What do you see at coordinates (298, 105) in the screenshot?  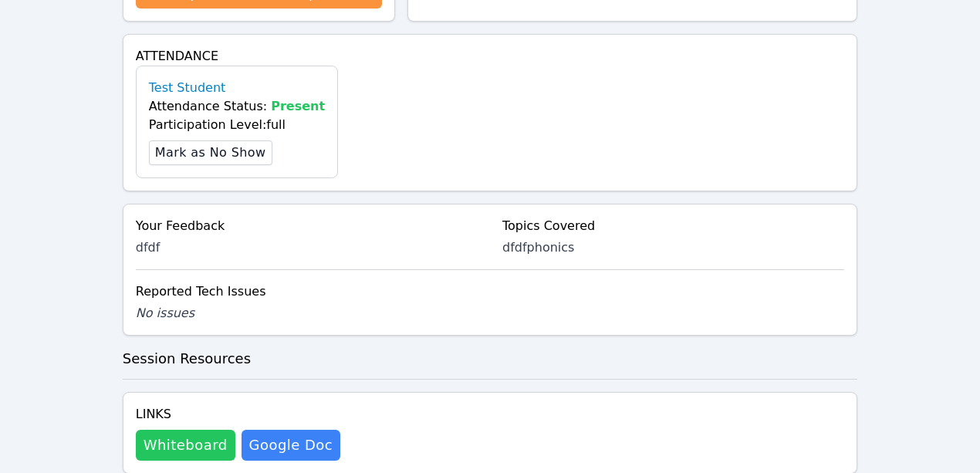 I see `span: Present` at bounding box center [298, 105].